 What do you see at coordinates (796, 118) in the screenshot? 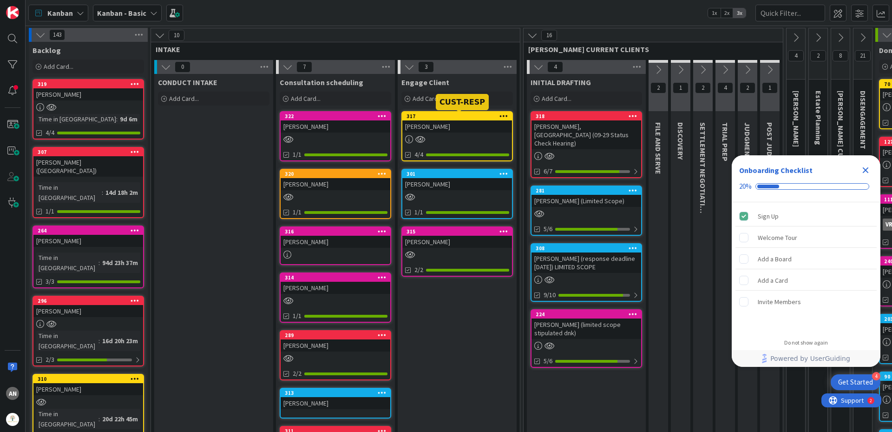
I see `span: KRISTI PROBATE` at bounding box center [796, 118].